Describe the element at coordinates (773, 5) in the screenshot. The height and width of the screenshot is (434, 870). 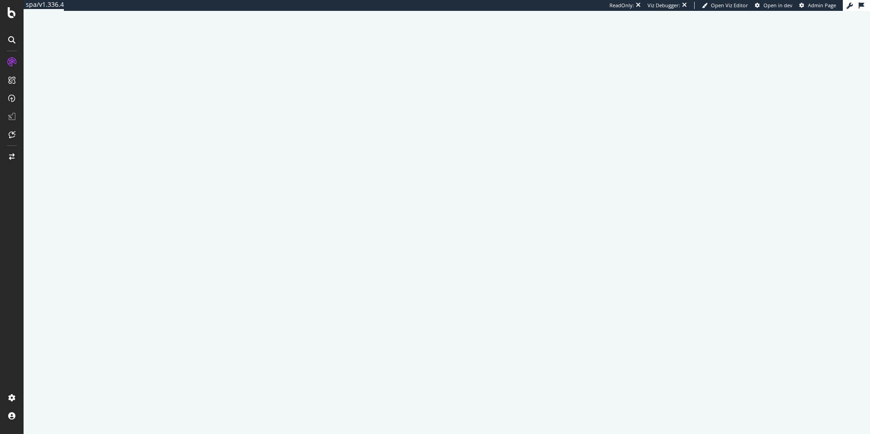
I see `a: Open in dev` at that location.